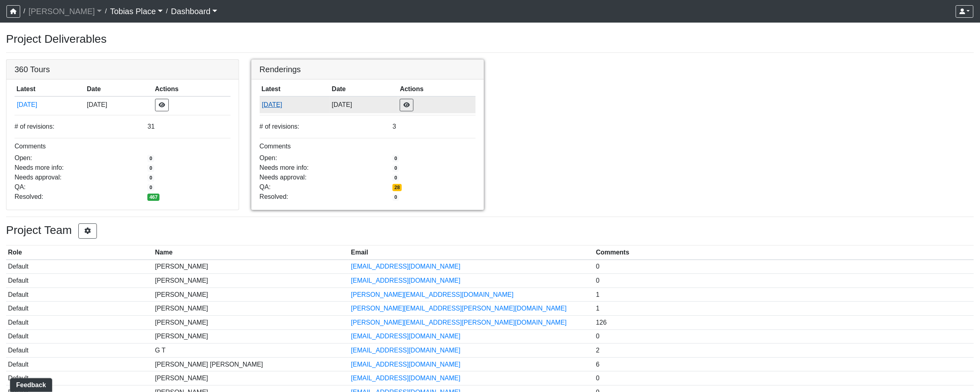 Image resolution: width=980 pixels, height=392 pixels. I want to click on button: Feedback, so click(25, 10).